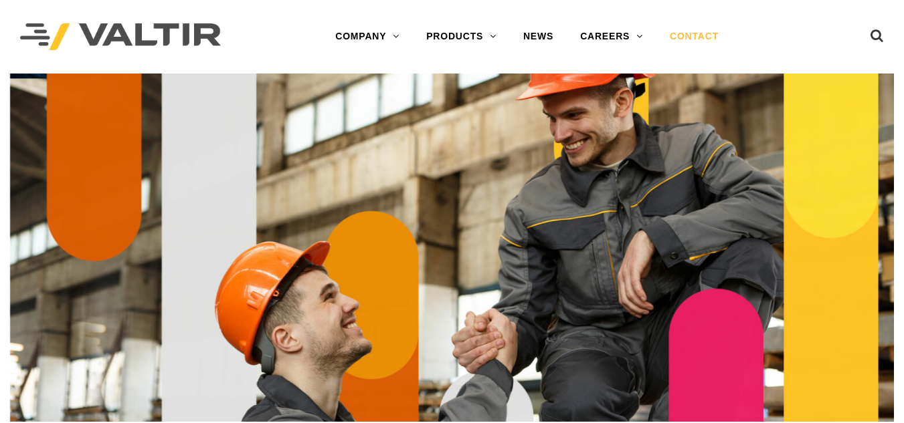 The width and height of the screenshot is (904, 423). I want to click on a: NEWS, so click(538, 37).